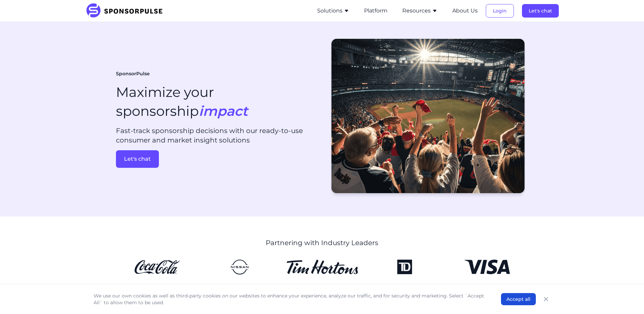 The height and width of the screenshot is (314, 644). Describe the element at coordinates (546, 300) in the screenshot. I see `button: Close` at that location.